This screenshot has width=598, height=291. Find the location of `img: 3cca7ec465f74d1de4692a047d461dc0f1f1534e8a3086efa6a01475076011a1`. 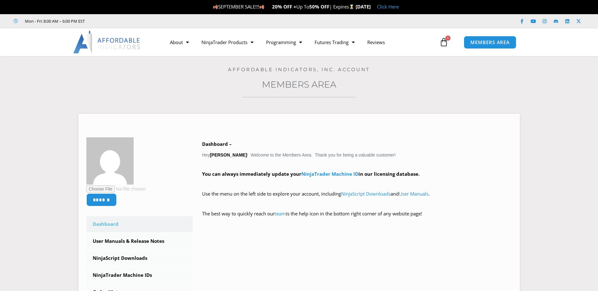

img: 3cca7ec465f74d1de4692a047d461dc0f1f1534e8a3086efa6a01475076011a1 is located at coordinates (110, 161).